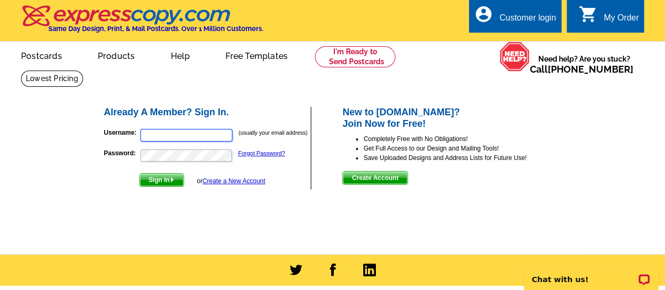  What do you see at coordinates (127, 23) in the screenshot?
I see `button: Open LiveChat chat widget` at bounding box center [127, 23].